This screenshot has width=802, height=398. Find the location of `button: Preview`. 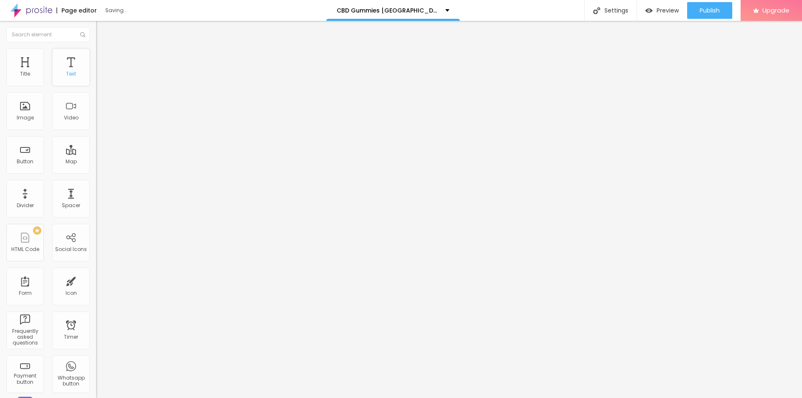

button: Preview is located at coordinates (662, 10).